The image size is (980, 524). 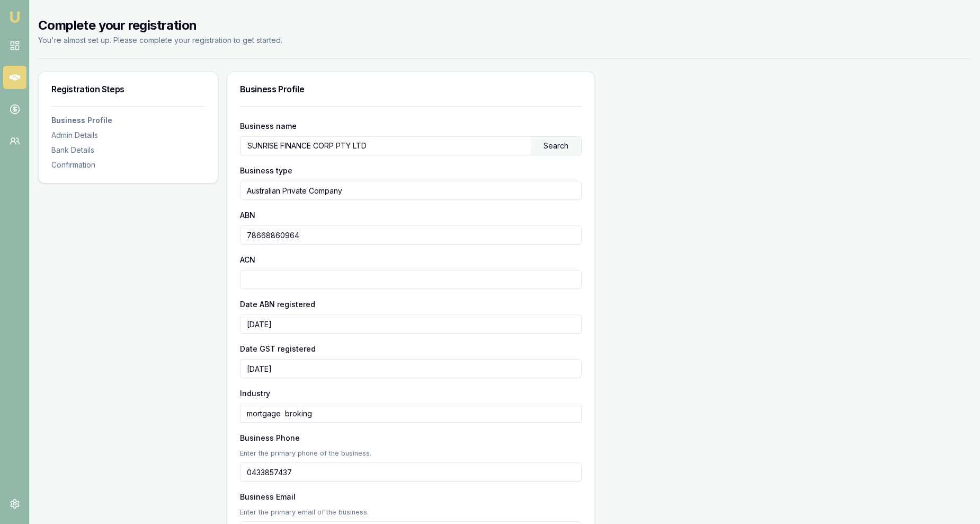 What do you see at coordinates (266, 170) in the screenshot?
I see `label: Business type` at bounding box center [266, 170].